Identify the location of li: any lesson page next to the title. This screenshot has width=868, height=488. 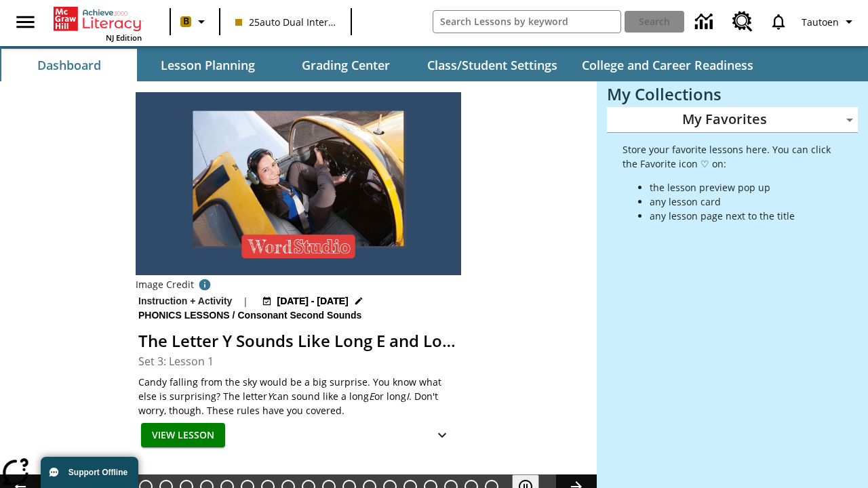
(740, 215).